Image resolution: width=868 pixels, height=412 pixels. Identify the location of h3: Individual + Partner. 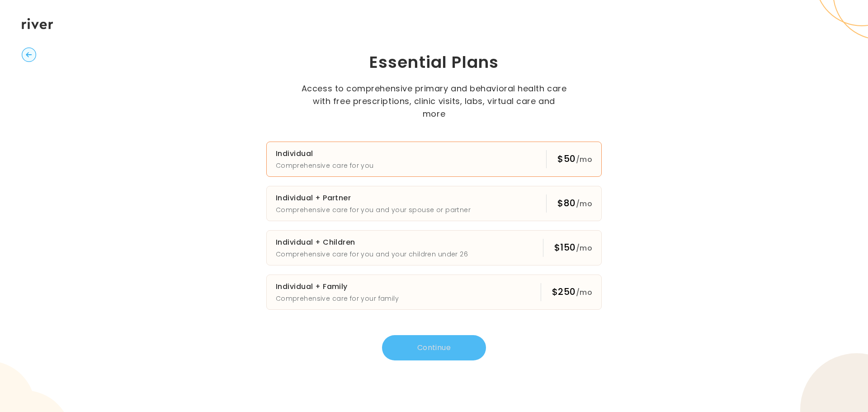
(373, 198).